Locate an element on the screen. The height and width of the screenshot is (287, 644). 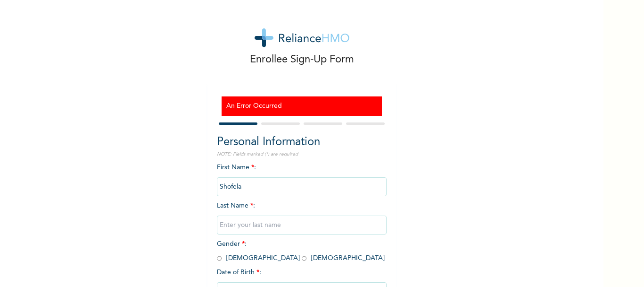
span: Date of Birth : is located at coordinates (239, 272).